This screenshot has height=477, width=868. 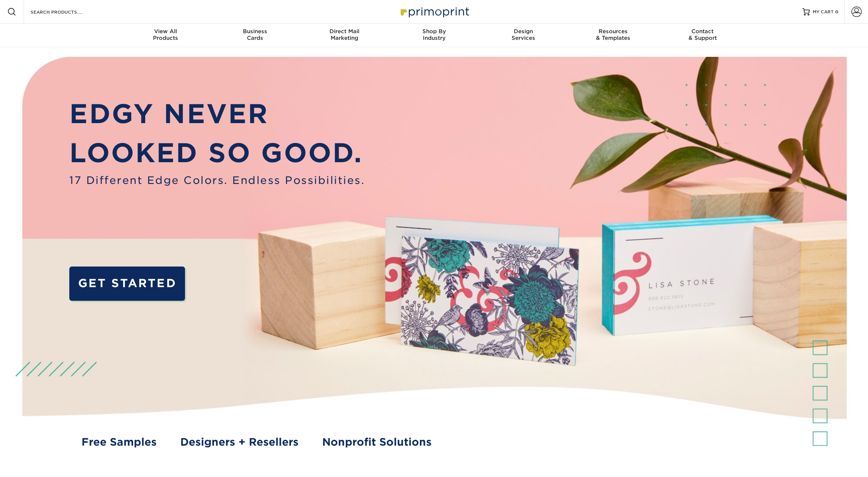 What do you see at coordinates (344, 31) in the screenshot?
I see `span: Direct Mail` at bounding box center [344, 31].